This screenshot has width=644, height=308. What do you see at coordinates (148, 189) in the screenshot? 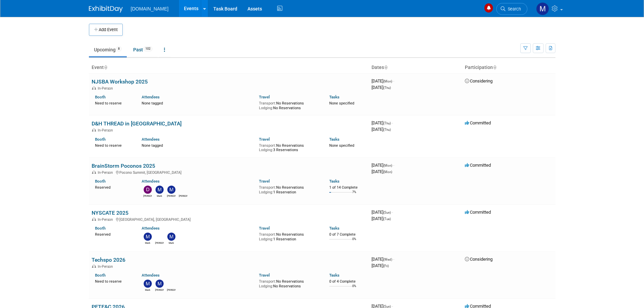
I see `img: Damien Dimino` at bounding box center [148, 189].